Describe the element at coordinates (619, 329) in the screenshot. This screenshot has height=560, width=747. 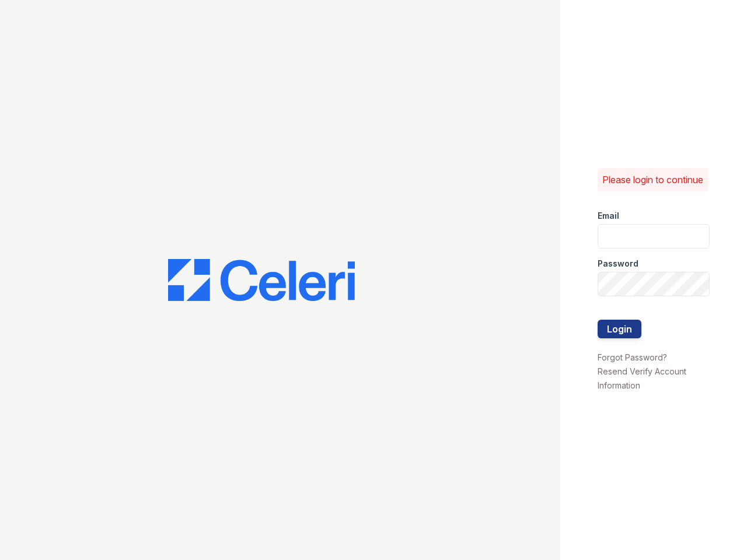
I see `button: Login` at that location.